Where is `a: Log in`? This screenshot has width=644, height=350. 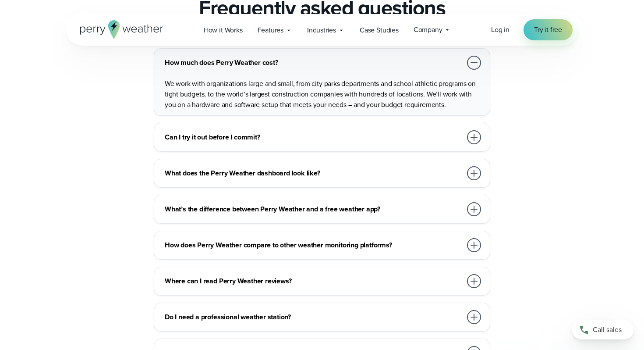
a: Log in is located at coordinates (501, 30).